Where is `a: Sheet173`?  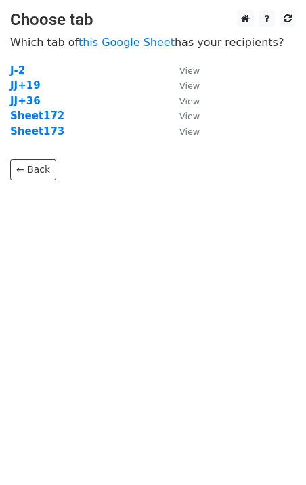 a: Sheet173 is located at coordinates (37, 131).